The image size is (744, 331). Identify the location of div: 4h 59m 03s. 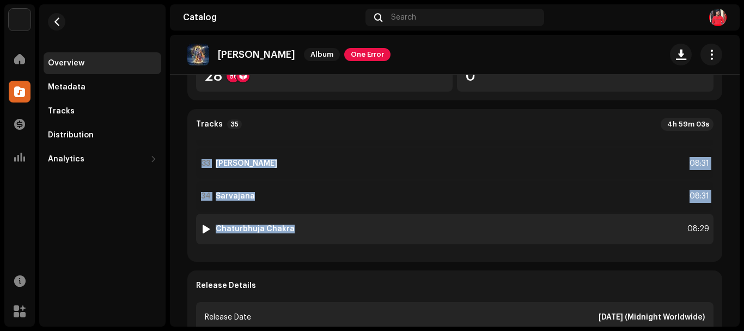
(687, 124).